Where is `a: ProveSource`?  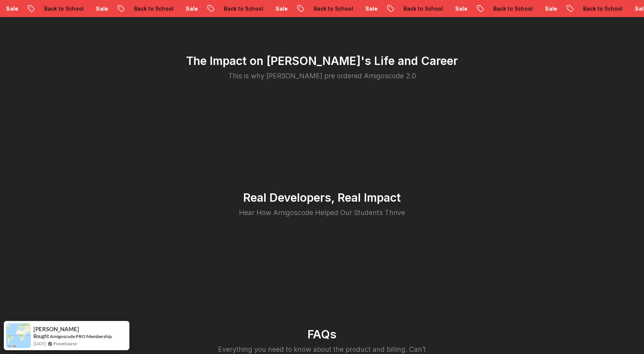
a: ProveSource is located at coordinates (65, 343).